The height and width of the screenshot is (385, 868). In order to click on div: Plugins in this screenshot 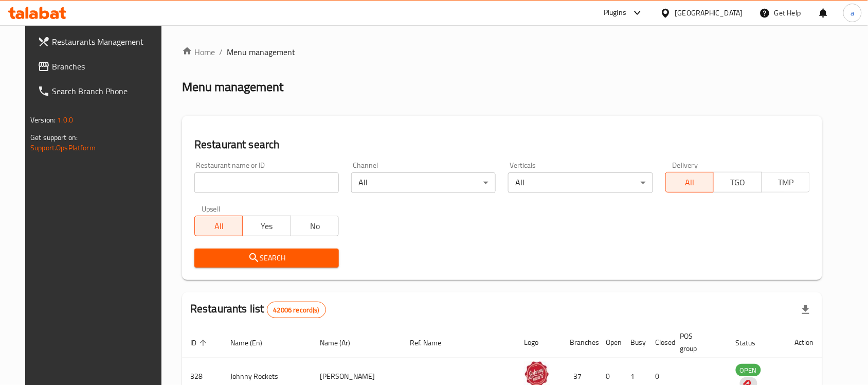, I will do `click(615, 13)`.